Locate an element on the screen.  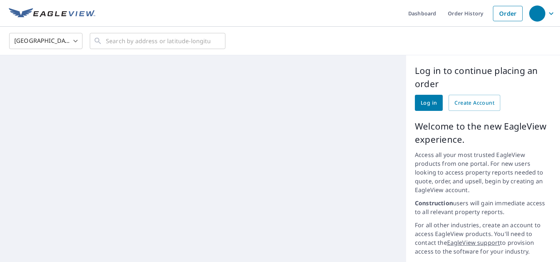
strong: Construction is located at coordinates (434, 203).